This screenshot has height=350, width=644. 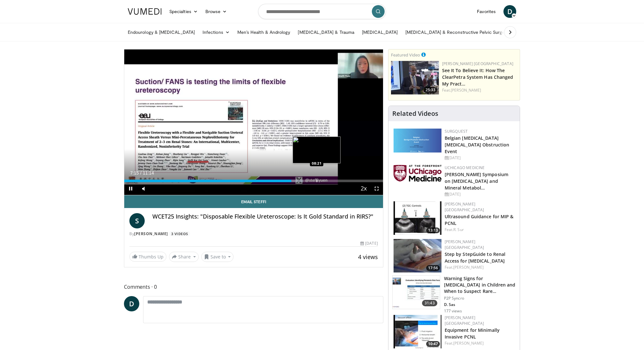 I want to click on img: VuMedi Logo, so click(x=145, y=12).